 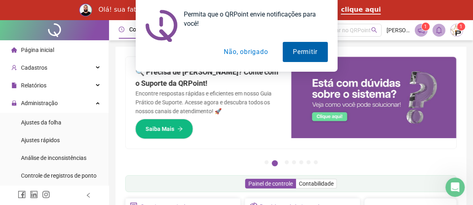 I want to click on button: 5, so click(x=301, y=163).